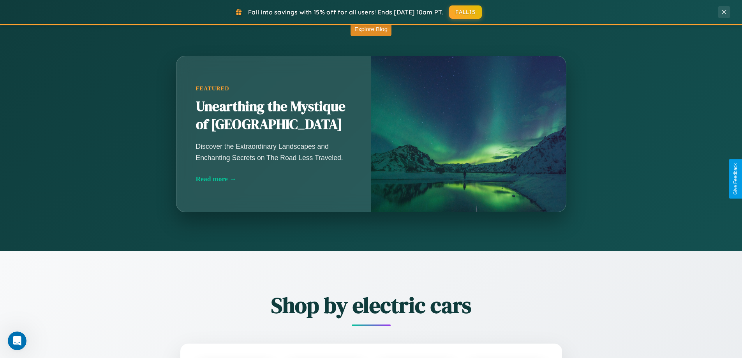  What do you see at coordinates (465, 12) in the screenshot?
I see `button: FALL15` at bounding box center [465, 12].